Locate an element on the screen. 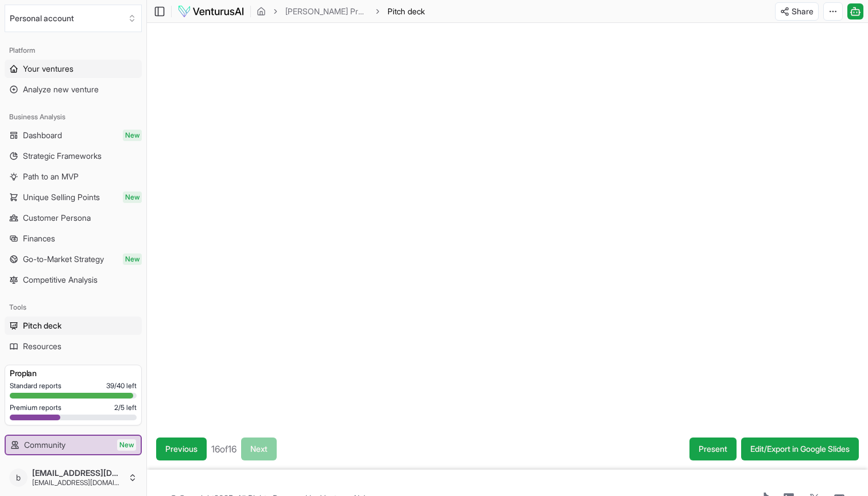 The width and height of the screenshot is (868, 496). button: Share is located at coordinates (797, 11).